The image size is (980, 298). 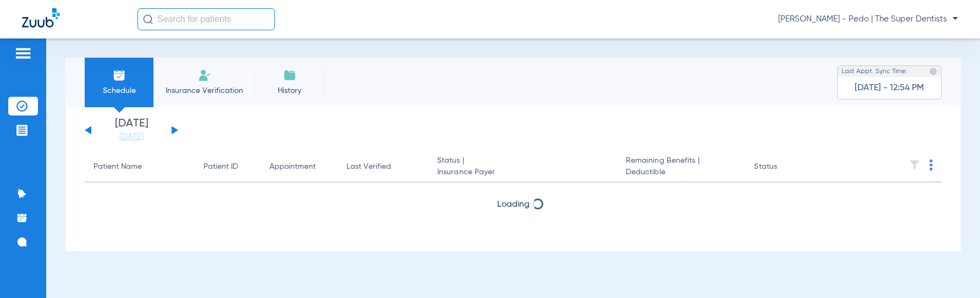 I want to click on span: History, so click(x=290, y=90).